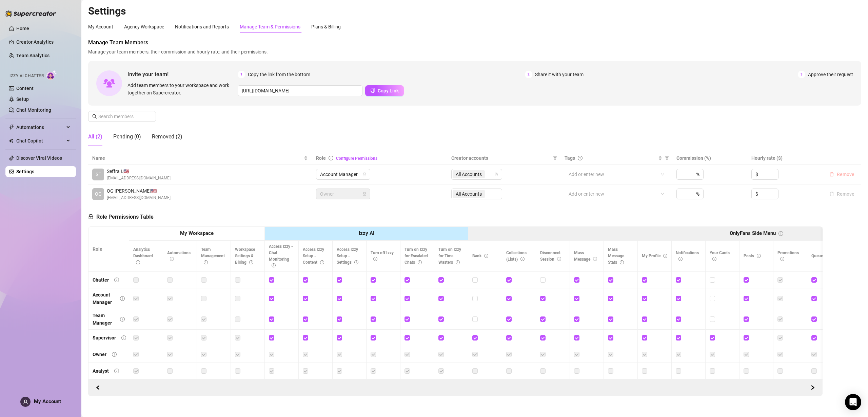 Image resolution: width=868 pixels, height=417 pixels. Describe the element at coordinates (687, 256) in the screenshot. I see `span: Notifications` at that location.